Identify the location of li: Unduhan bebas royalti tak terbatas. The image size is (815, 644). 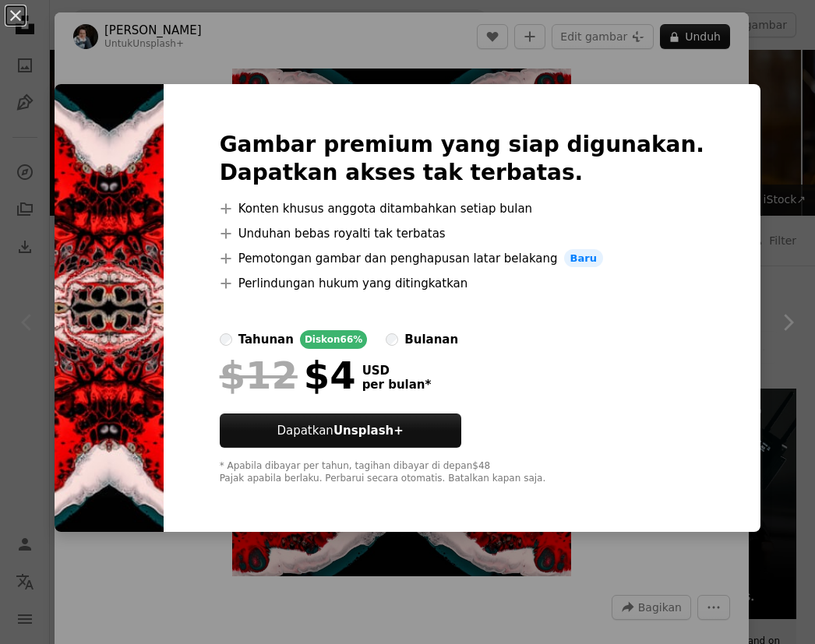
(462, 234).